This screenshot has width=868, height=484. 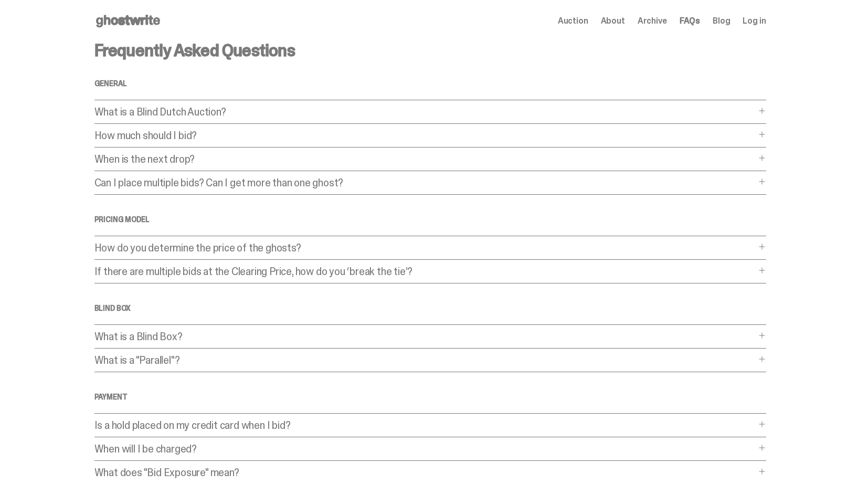 What do you see at coordinates (652, 21) in the screenshot?
I see `span: Archive` at bounding box center [652, 21].